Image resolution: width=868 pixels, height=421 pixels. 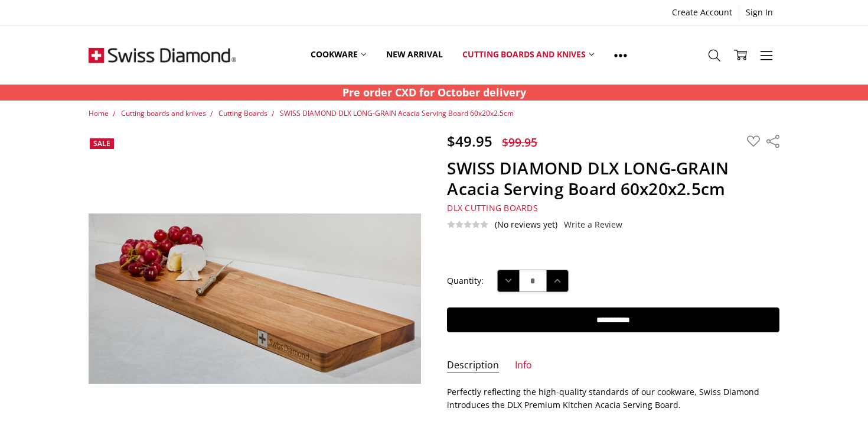 What do you see at coordinates (493, 208) in the screenshot?
I see `span: DLX Cutting Boards` at bounding box center [493, 208].